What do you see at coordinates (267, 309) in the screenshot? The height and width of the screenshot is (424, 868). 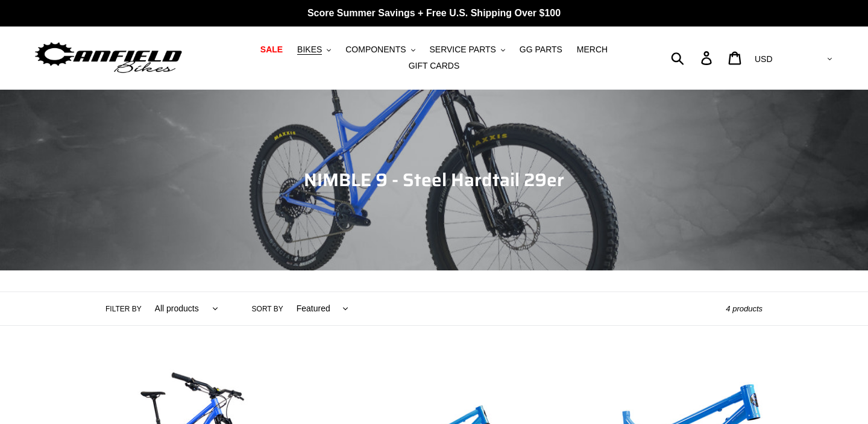 I see `label: Sort by` at bounding box center [267, 309].